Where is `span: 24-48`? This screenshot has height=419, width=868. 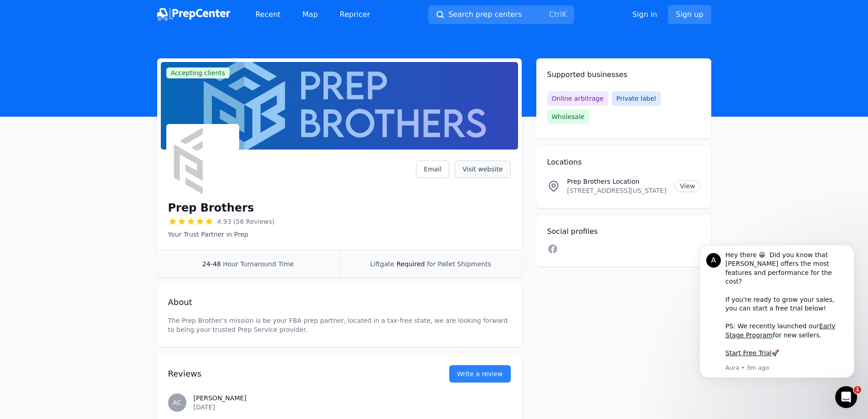 span: 24-48 is located at coordinates (212, 264).